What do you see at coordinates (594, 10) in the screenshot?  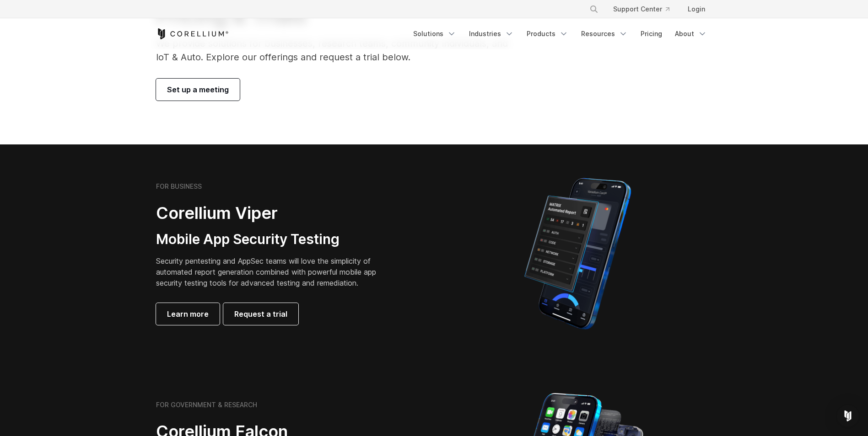 I see `button: Search` at bounding box center [594, 10].